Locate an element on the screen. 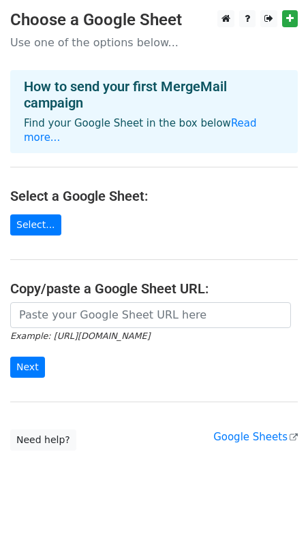  h4: Select a Google Sheet: is located at coordinates (154, 196).